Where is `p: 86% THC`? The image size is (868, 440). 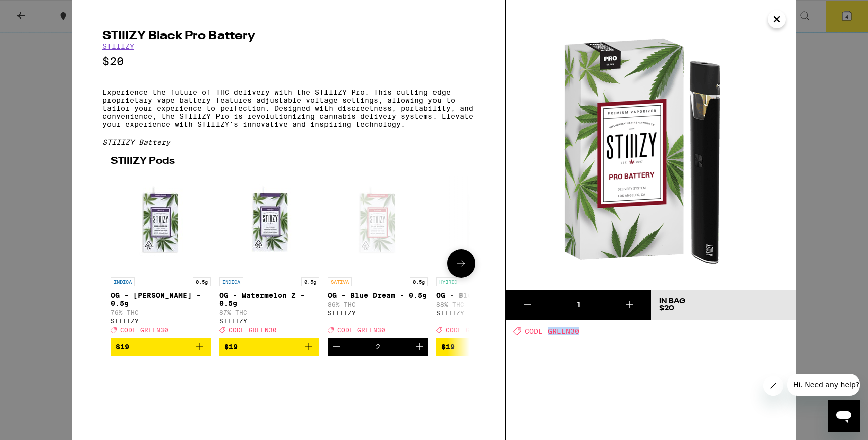
p: 86% THC is located at coordinates (378, 304).